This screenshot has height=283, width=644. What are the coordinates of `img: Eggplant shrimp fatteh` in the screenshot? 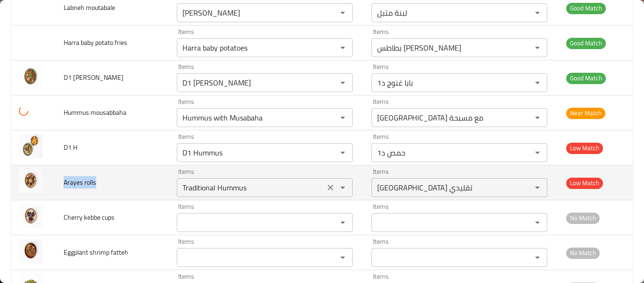 It's located at (31, 251).